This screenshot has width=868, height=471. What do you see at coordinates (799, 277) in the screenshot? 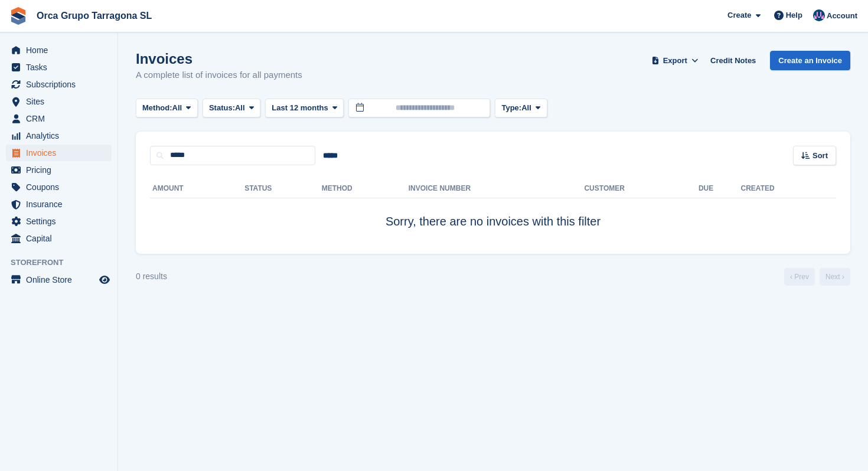
I see `a: Previous` at bounding box center [799, 277].